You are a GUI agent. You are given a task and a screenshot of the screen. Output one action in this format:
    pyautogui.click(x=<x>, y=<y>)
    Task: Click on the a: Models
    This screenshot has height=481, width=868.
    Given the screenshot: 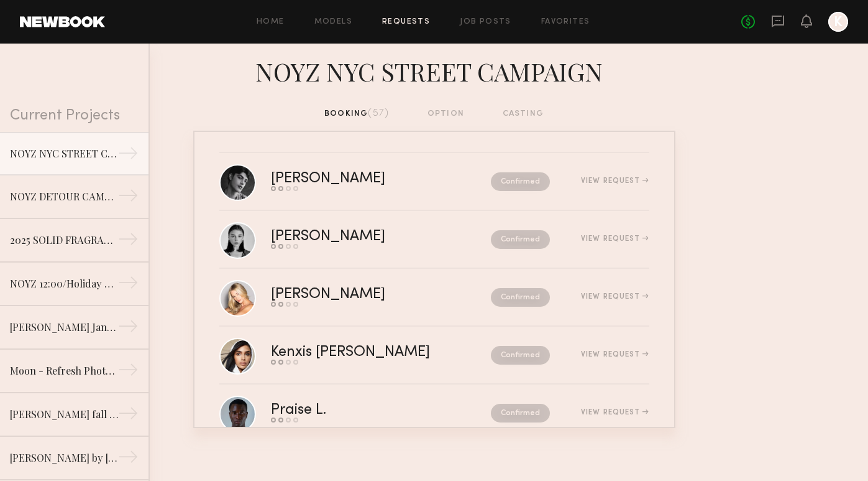 What is the action you would take?
    pyautogui.click(x=333, y=22)
    